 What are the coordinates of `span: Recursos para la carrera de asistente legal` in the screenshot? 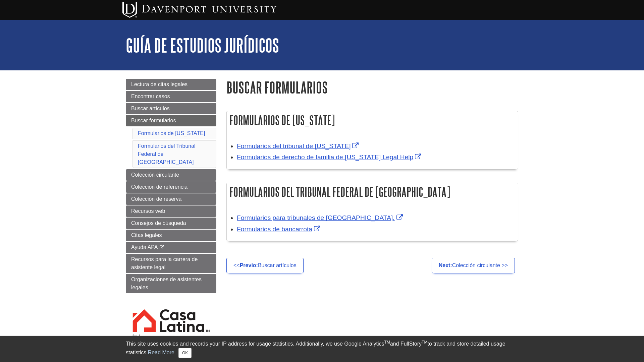 It's located at (164, 263).